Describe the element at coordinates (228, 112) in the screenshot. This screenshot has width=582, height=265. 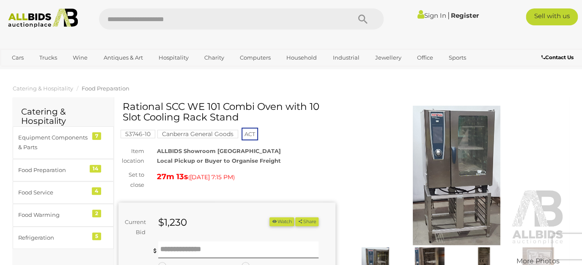
I see `h1: Rational SCC WE 101 Combi Oven with 10 Slot Cooling Rack Stand` at that location.